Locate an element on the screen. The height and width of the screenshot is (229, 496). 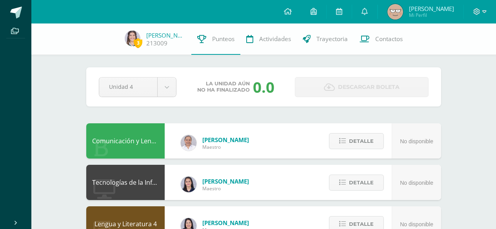
span: Trayectoria is located at coordinates (332, 39).